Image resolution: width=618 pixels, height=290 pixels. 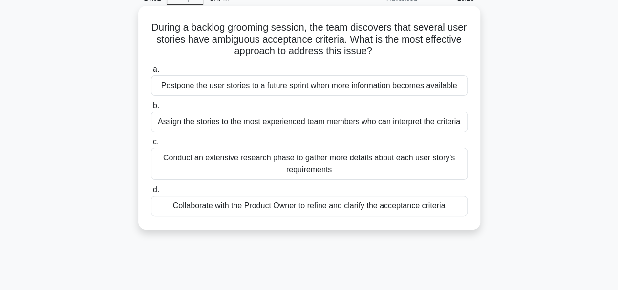 What do you see at coordinates (156, 105) in the screenshot?
I see `span: b.` at bounding box center [156, 105].